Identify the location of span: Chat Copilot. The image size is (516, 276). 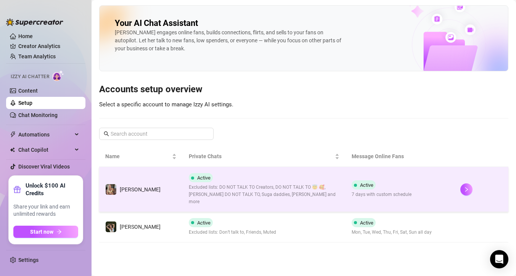
(45, 150).